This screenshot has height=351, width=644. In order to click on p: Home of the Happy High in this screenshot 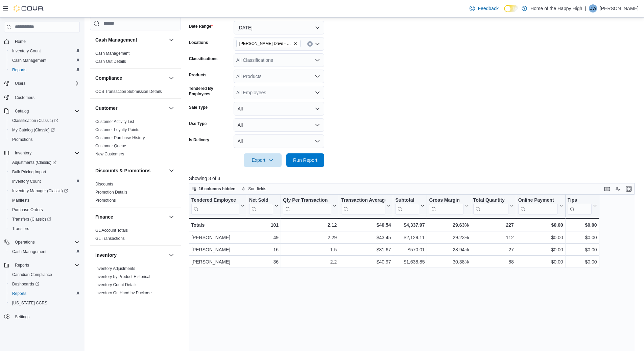, I will do `click(556, 8)`.